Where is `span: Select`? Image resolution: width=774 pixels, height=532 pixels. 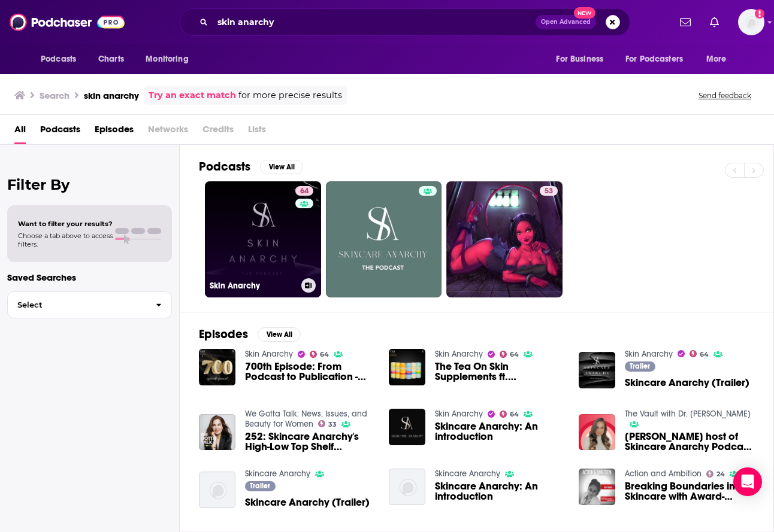
span: Select is located at coordinates (76, 305).